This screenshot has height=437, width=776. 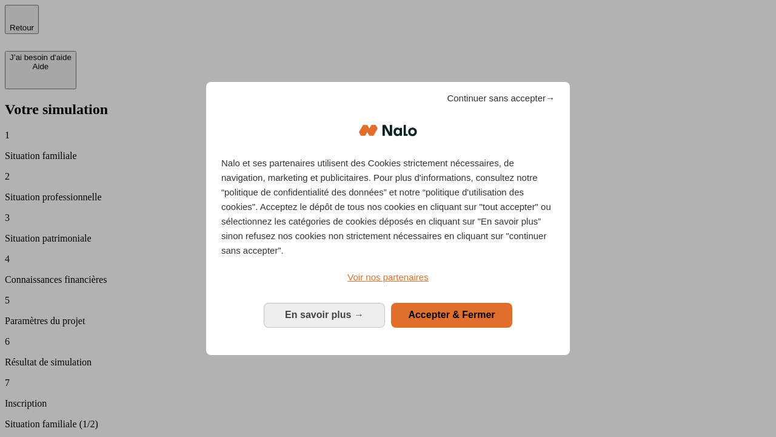 I want to click on img: Logo, so click(x=388, y=130).